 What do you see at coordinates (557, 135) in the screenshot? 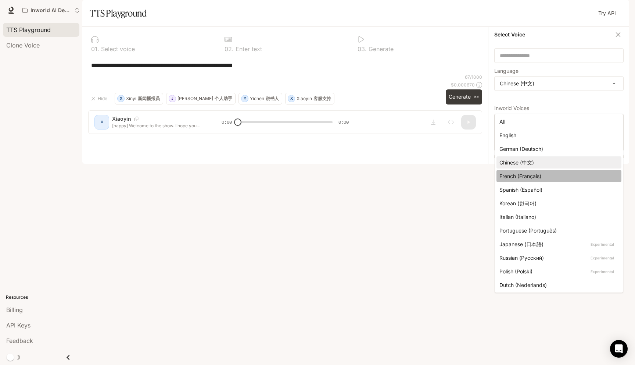
I see `div: English` at bounding box center [557, 135].